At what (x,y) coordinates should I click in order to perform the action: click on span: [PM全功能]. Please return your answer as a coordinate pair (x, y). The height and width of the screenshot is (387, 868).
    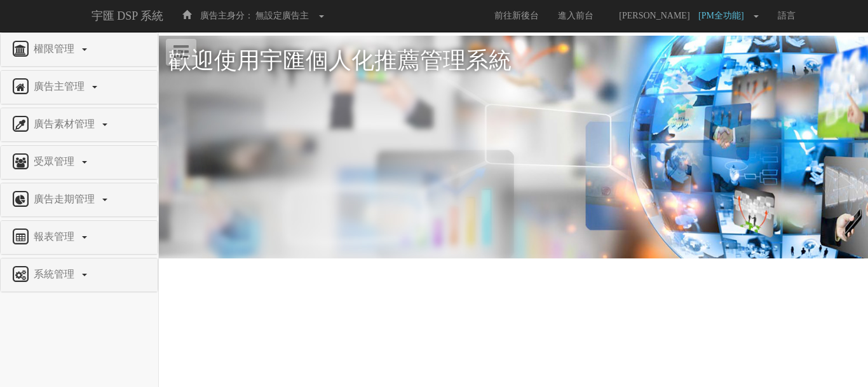
    Looking at the image, I should click on (724, 16).